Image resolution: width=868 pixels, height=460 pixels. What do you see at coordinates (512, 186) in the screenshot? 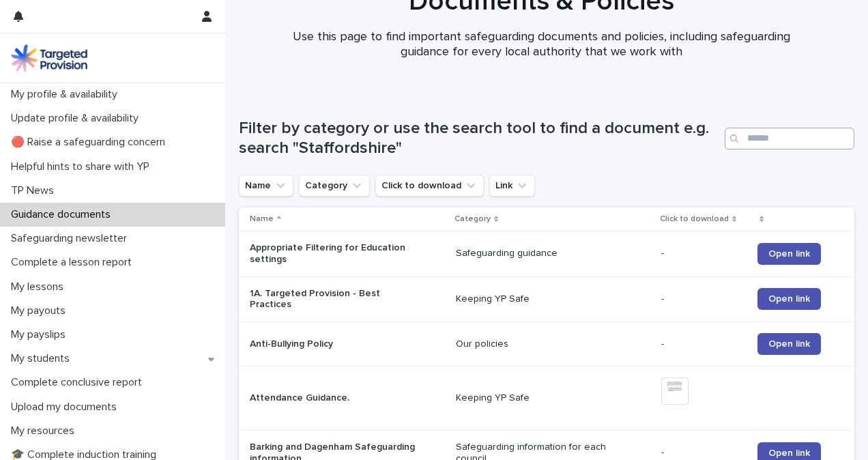
I see `button: Link` at bounding box center [512, 186].